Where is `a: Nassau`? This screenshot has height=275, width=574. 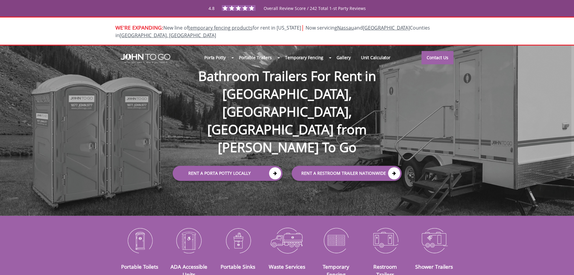 a: Nassau is located at coordinates (346, 28).